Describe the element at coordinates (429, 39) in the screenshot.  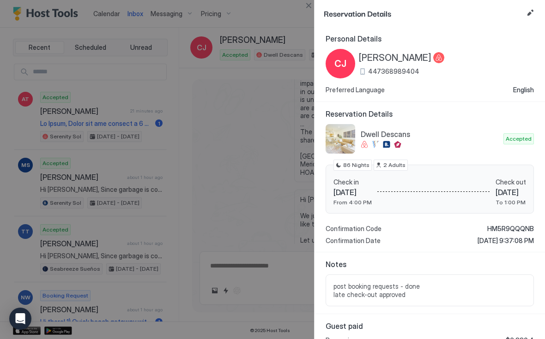
I see `span: Personal Details` at that location.